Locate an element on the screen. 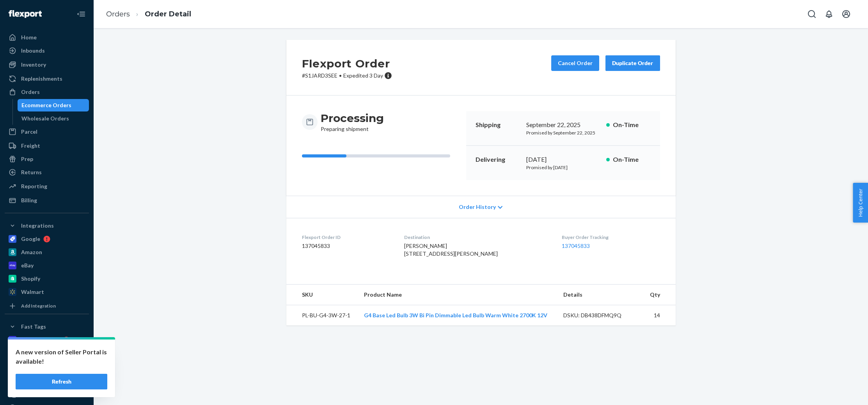 The image size is (868, 405). div: Billing is located at coordinates (29, 200).